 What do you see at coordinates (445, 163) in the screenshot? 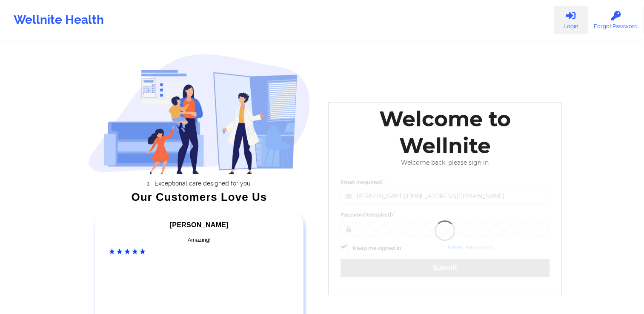
I see `div: Welcome back, please sign in` at bounding box center [445, 163].